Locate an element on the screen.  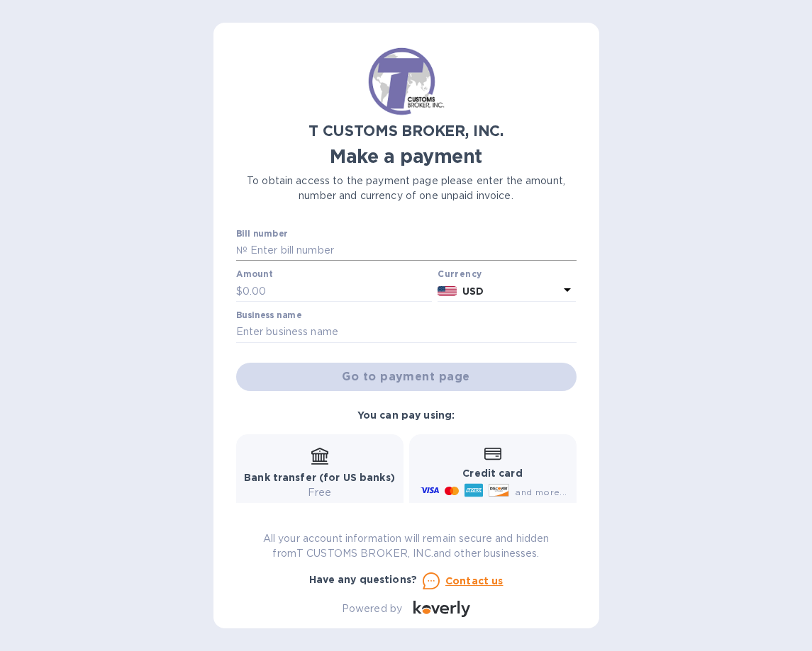
p: To obtain access to the payment page please enter the amount, number and currency of one unpaid i... is located at coordinates (406, 188).